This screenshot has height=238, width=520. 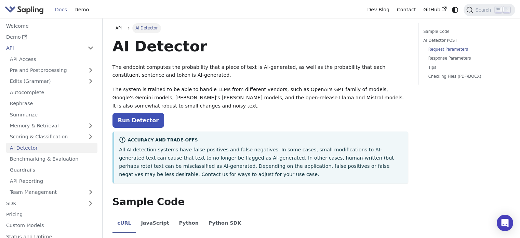 I want to click on a: Memory & Retrieval, so click(x=52, y=126).